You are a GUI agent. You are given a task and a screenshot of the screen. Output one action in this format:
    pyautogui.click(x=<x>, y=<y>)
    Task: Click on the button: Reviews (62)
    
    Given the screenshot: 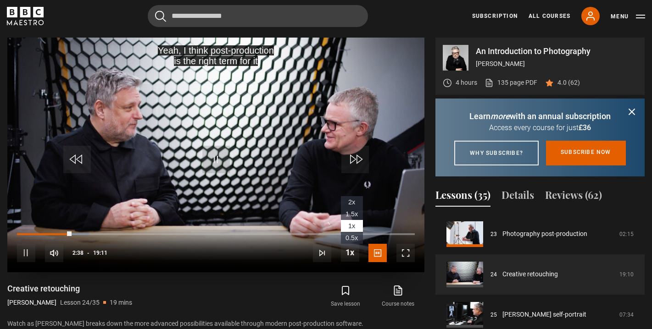 What is the action you would take?
    pyautogui.click(x=573, y=197)
    